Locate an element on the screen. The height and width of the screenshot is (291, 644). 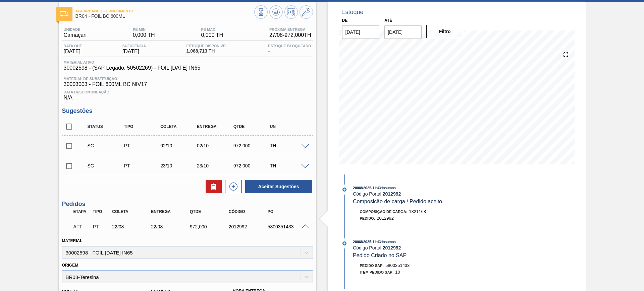
span: Data Descontinuação is located at coordinates (187, 92).